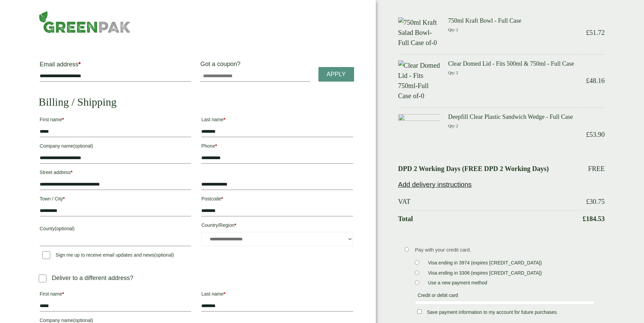 Image resolution: width=644 pixels, height=323 pixels. I want to click on h2: Billing / Shipping, so click(196, 102).